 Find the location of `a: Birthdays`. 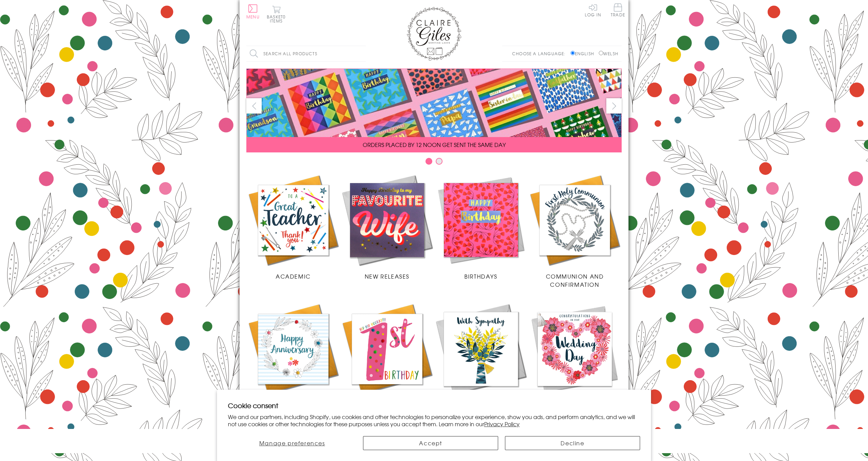

a: Birthdays is located at coordinates (480, 227).